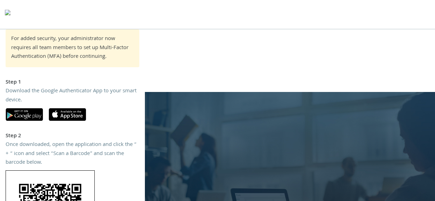 This screenshot has height=201, width=435. Describe the element at coordinates (13, 83) in the screenshot. I see `strong: Step 1` at that location.